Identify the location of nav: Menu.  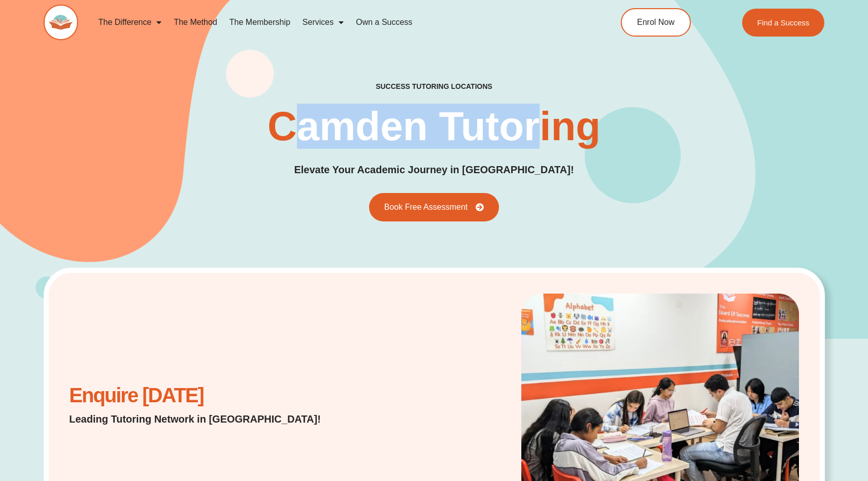
(334, 22).